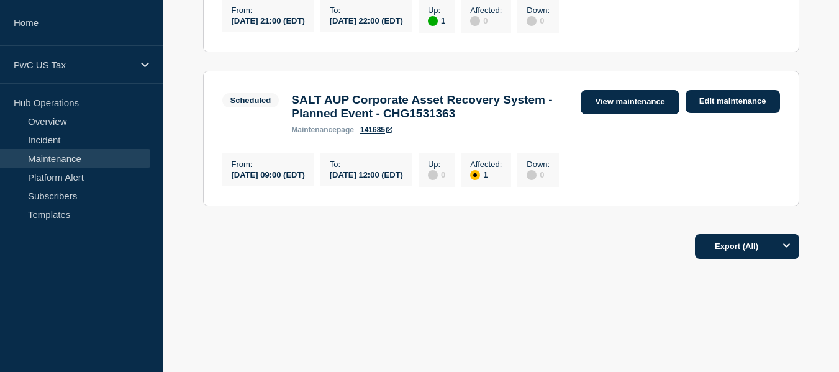 This screenshot has height=372, width=839. I want to click on a: View maintenance, so click(630, 102).